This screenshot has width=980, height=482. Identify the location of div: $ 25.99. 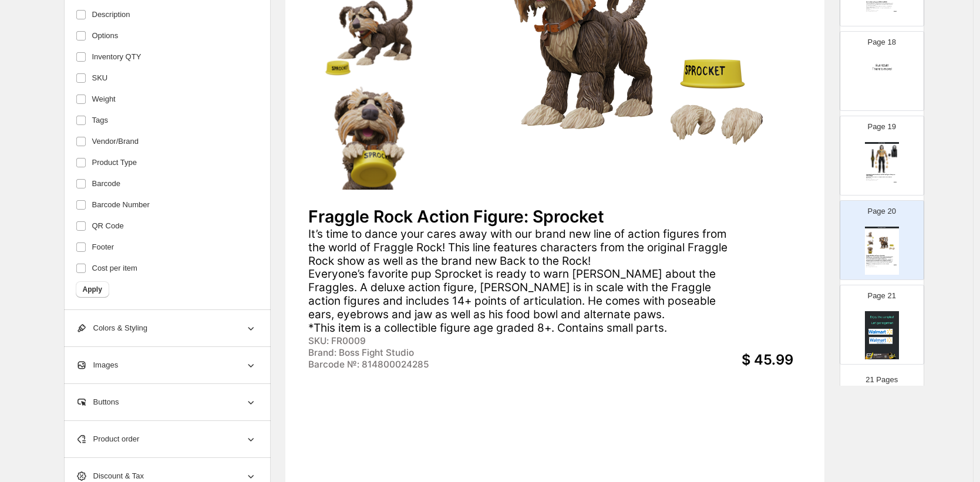
(889, 183).